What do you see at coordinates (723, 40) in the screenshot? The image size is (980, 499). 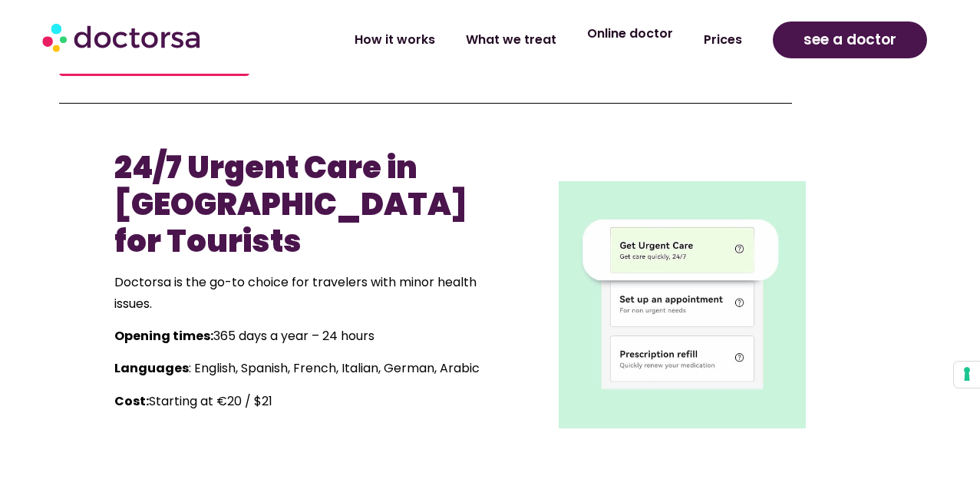 I see `a: Prices` at bounding box center [723, 40].